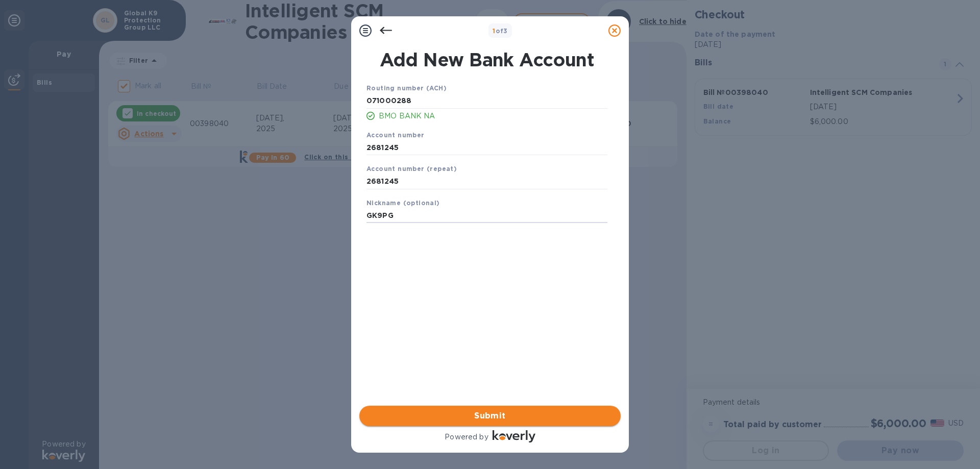 Image resolution: width=980 pixels, height=469 pixels. I want to click on input: Enter nickname, so click(487, 216).